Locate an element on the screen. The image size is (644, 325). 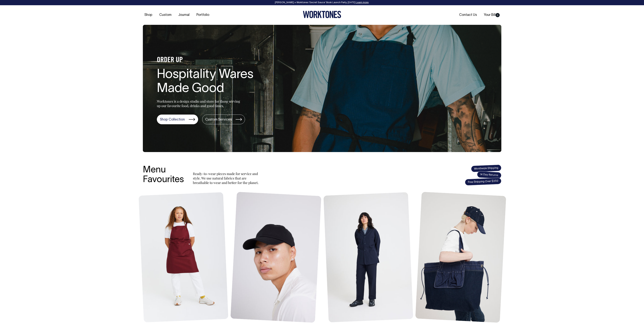
img: Blank Dad Cap is located at coordinates (276, 257).